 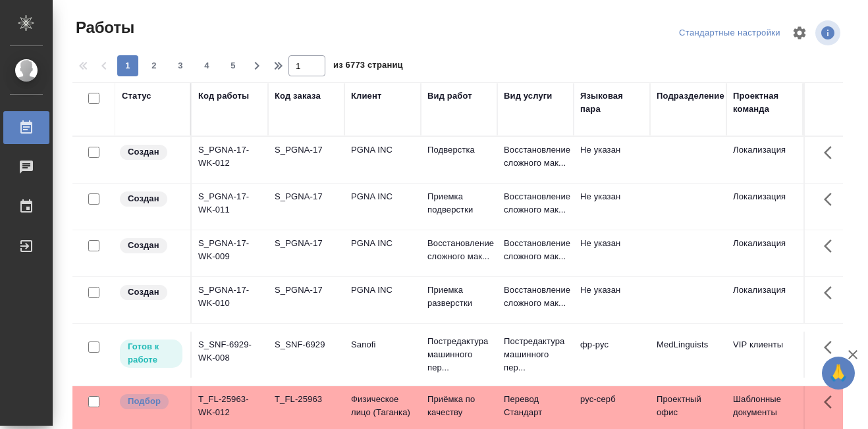 What do you see at coordinates (450, 96) in the screenshot?
I see `div: Вид работ` at bounding box center [450, 96].